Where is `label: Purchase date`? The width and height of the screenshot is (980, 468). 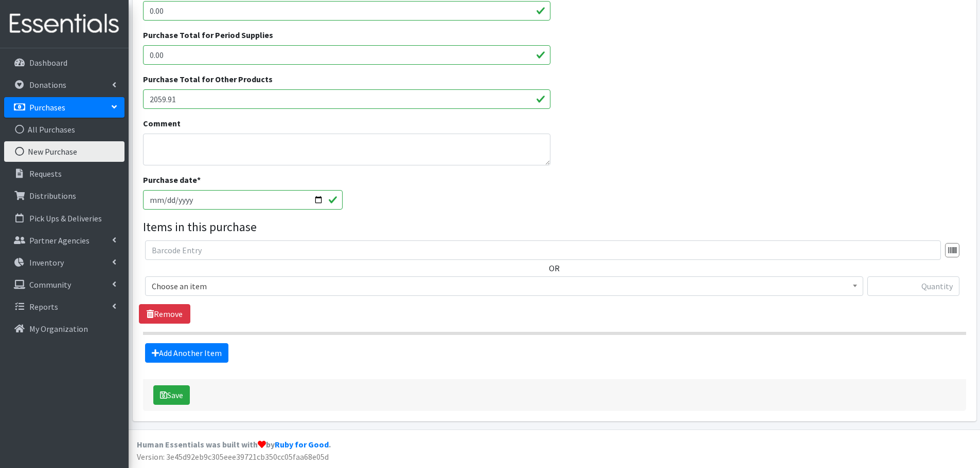
label: Purchase date is located at coordinates (172, 180).